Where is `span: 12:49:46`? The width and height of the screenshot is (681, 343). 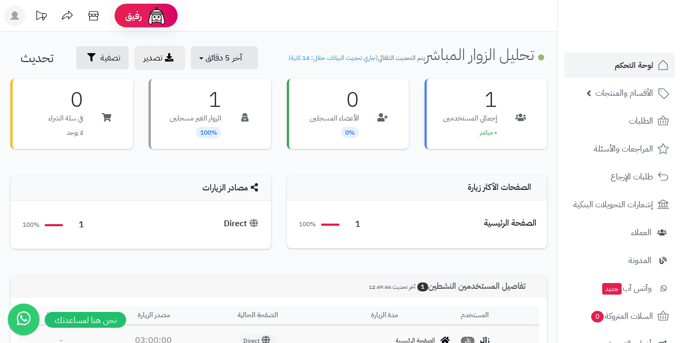
span: 12:49:46 is located at coordinates (380, 286).